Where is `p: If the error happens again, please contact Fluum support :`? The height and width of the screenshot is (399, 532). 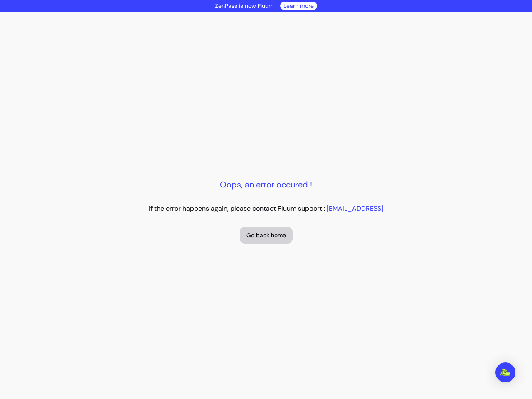
p: If the error happens again, please contact Fluum support : is located at coordinates (266, 209).